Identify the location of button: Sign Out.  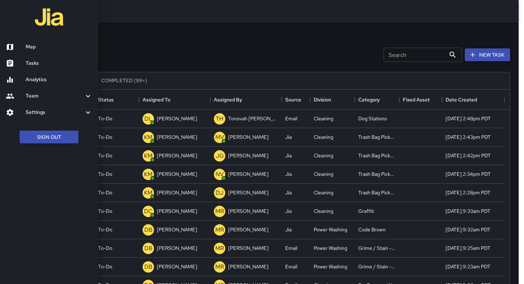
(49, 137).